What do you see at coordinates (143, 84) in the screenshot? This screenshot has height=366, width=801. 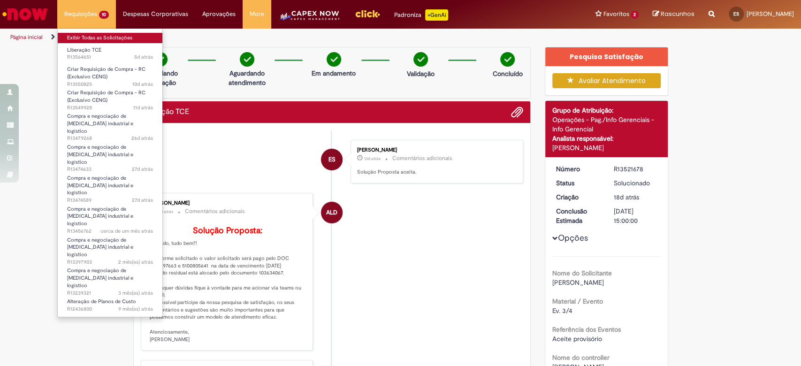 I see `span: 10d atrás` at bounding box center [143, 84].